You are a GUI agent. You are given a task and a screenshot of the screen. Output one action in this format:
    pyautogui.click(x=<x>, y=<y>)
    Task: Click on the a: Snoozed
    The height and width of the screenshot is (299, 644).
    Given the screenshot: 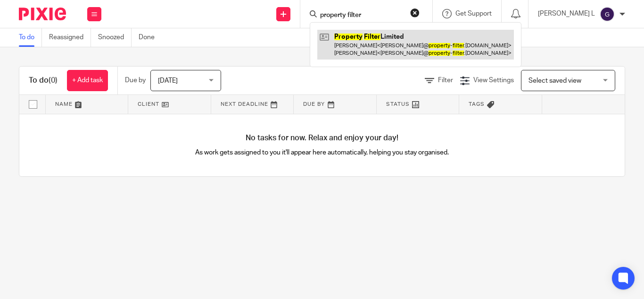 What is the action you would take?
    pyautogui.click(x=114, y=37)
    